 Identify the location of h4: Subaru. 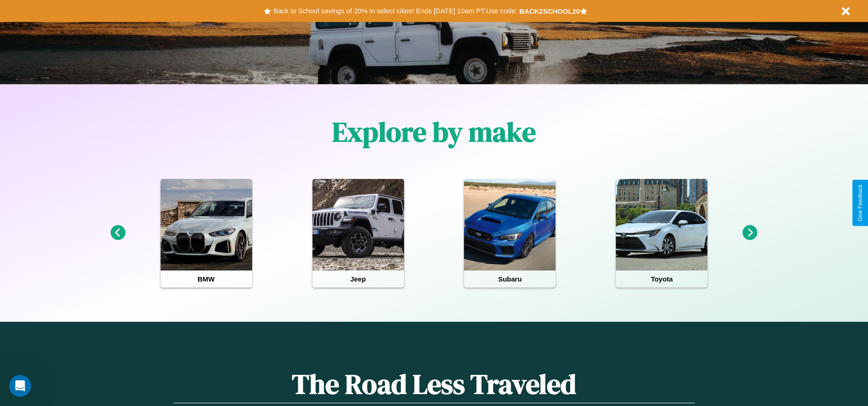
(509, 279).